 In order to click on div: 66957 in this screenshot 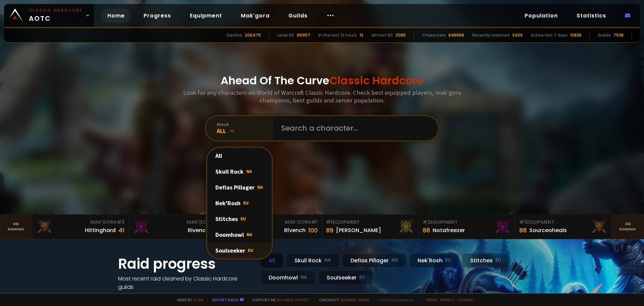, I will do `click(304, 36)`.